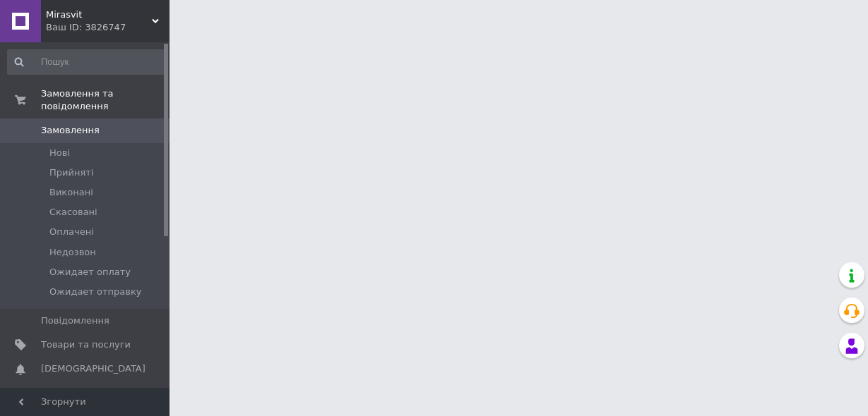 This screenshot has height=416, width=868. I want to click on span: Недозвон, so click(73, 253).